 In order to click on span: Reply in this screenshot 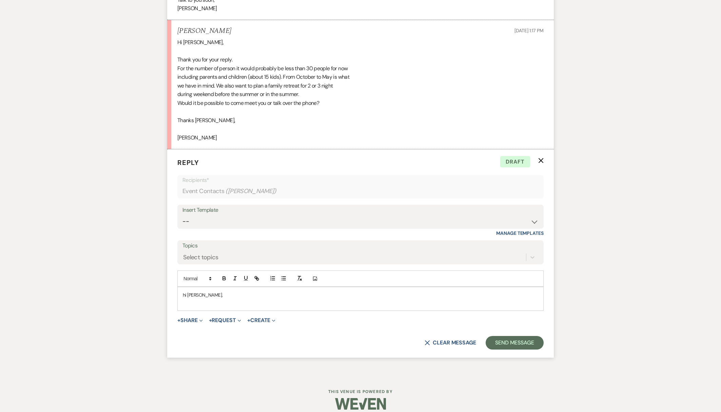, I will do `click(188, 162)`.